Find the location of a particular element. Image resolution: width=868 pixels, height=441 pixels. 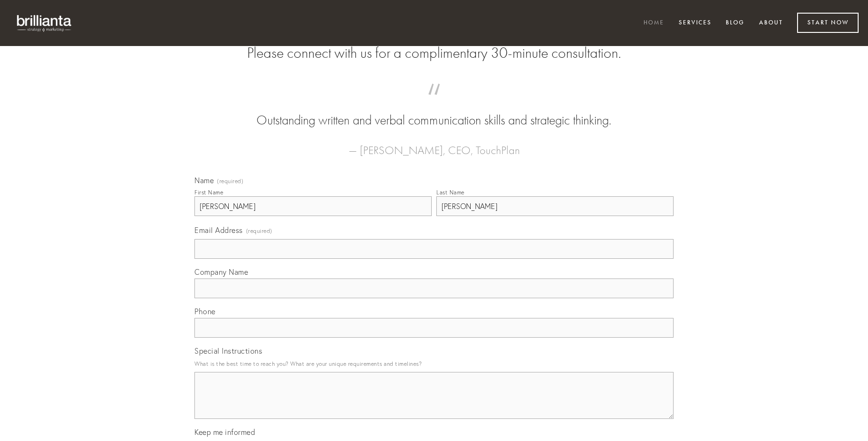

a: Services is located at coordinates (695, 23).